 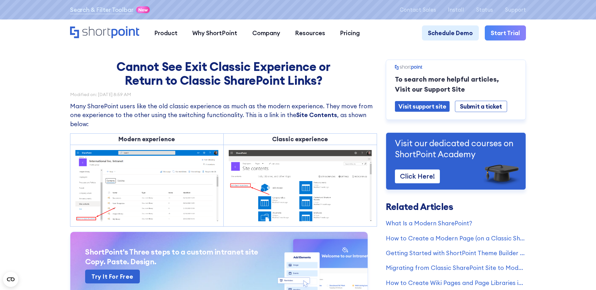 I want to click on div: Why ShortPoint, so click(x=215, y=33).